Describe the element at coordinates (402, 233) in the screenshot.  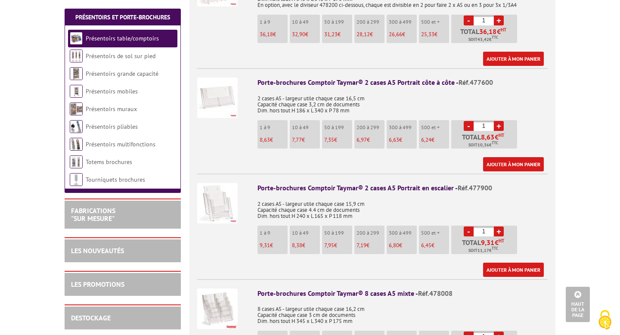
I see `p: 300 à 499` at that location.